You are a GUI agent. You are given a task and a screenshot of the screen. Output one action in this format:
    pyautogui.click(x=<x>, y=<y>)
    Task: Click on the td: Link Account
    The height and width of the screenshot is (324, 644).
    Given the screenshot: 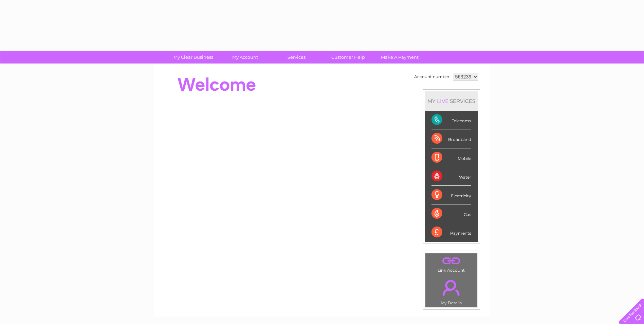 What is the action you would take?
    pyautogui.click(x=451, y=264)
    